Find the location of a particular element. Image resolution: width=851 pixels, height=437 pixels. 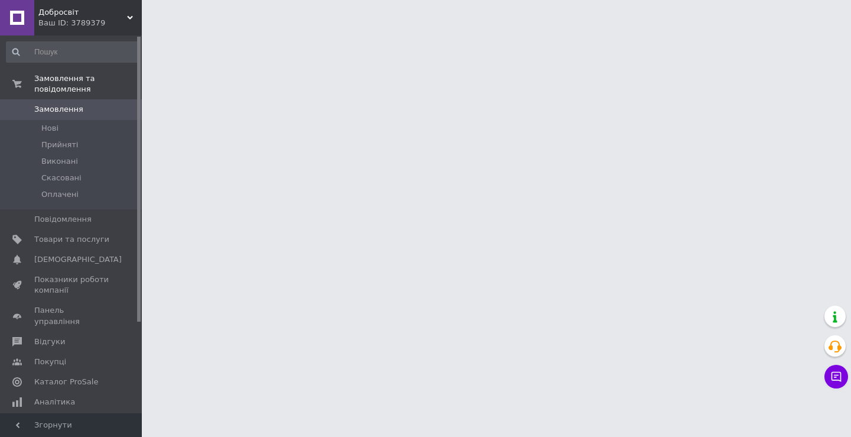

span: Добросвіт is located at coordinates (83, 12).